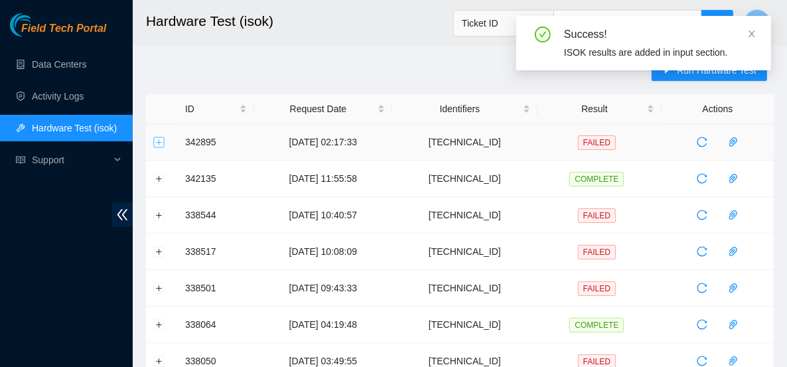 Image resolution: width=787 pixels, height=367 pixels. What do you see at coordinates (38, 25) in the screenshot?
I see `img: Akamai Technologies` at bounding box center [38, 25].